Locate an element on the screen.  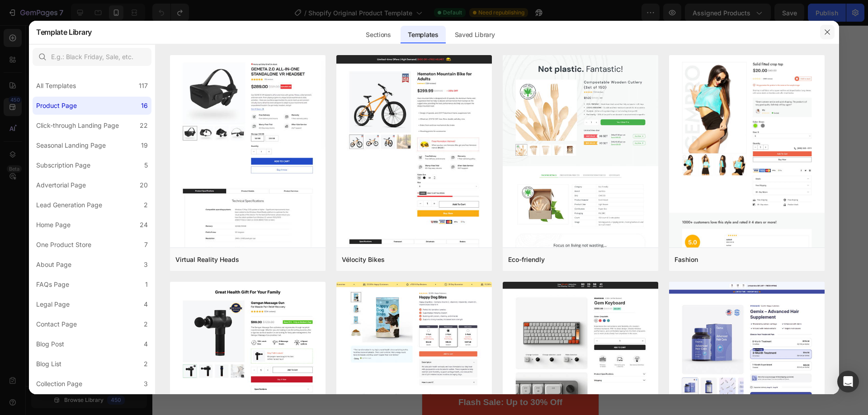
div: One Product Store is located at coordinates (64, 245).